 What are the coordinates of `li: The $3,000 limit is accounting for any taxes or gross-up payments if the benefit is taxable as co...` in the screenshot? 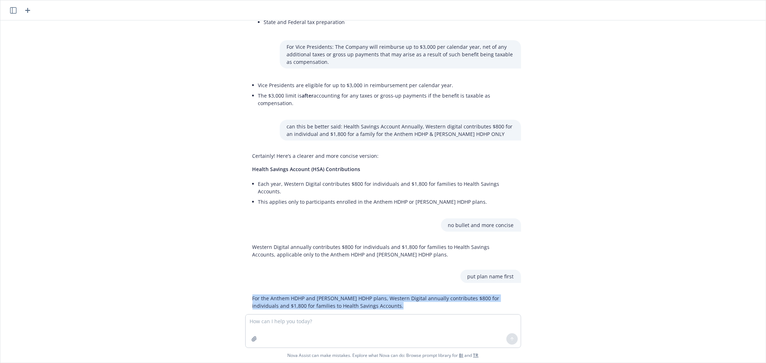 It's located at (386, 99).